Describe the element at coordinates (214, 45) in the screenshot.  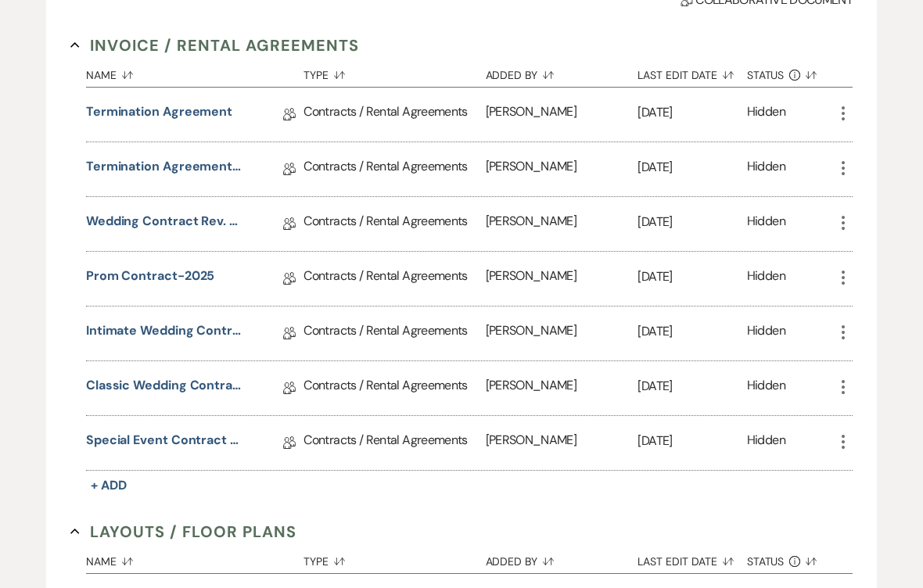
I see `button: Invoice / Rental Agreements` at that location.